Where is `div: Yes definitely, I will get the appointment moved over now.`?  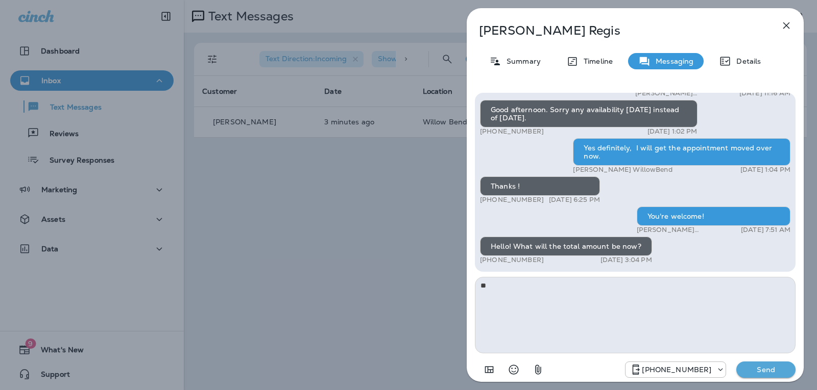 div: Yes definitely, I will get the appointment moved over now. is located at coordinates (681, 152).